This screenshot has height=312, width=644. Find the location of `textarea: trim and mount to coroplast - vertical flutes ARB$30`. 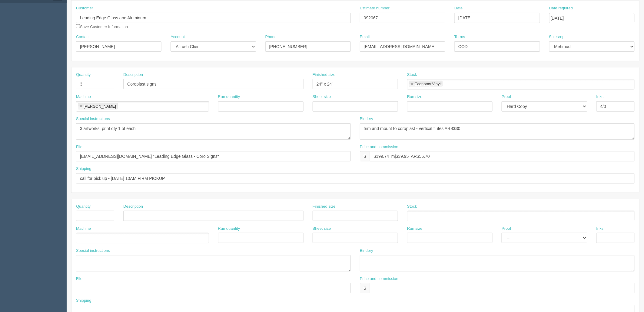

textarea: trim and mount to coroplast - vertical flutes ARB$30 is located at coordinates (497, 132).